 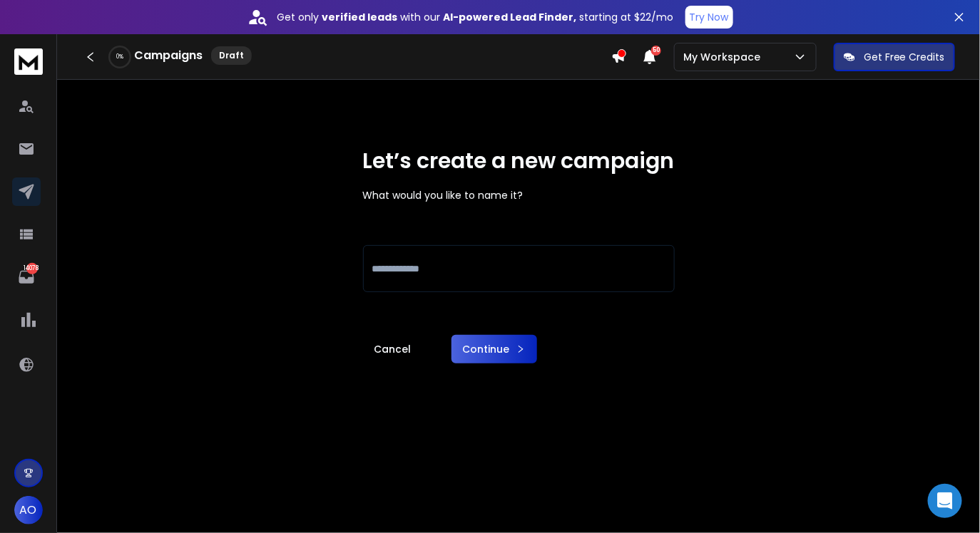 I want to click on p: Try Now, so click(x=709, y=17).